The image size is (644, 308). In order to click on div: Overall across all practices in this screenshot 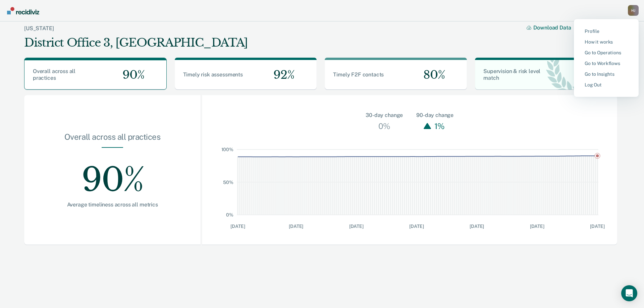, I will do `click(113, 139)`.